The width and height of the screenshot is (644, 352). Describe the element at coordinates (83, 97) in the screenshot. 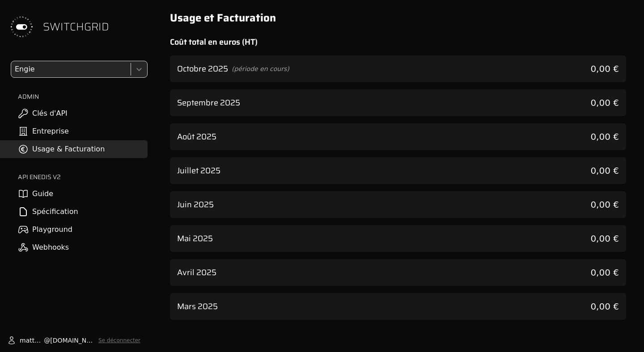

I see `h2: ADMIN` at that location.